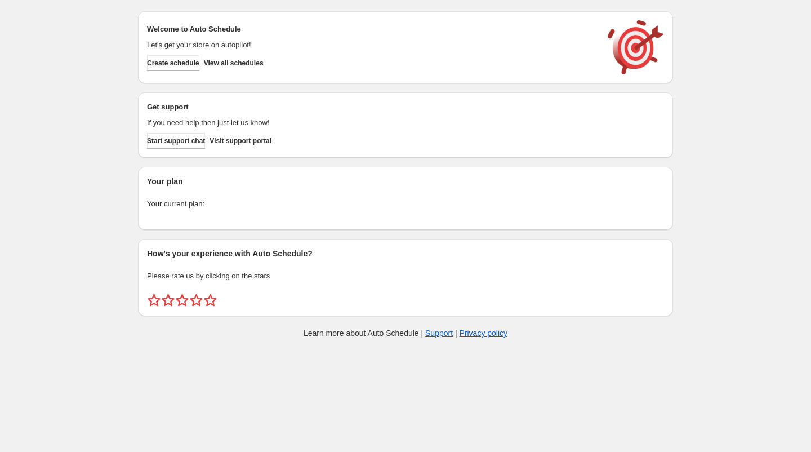 The image size is (811, 452). I want to click on h2: Your plan, so click(406, 181).